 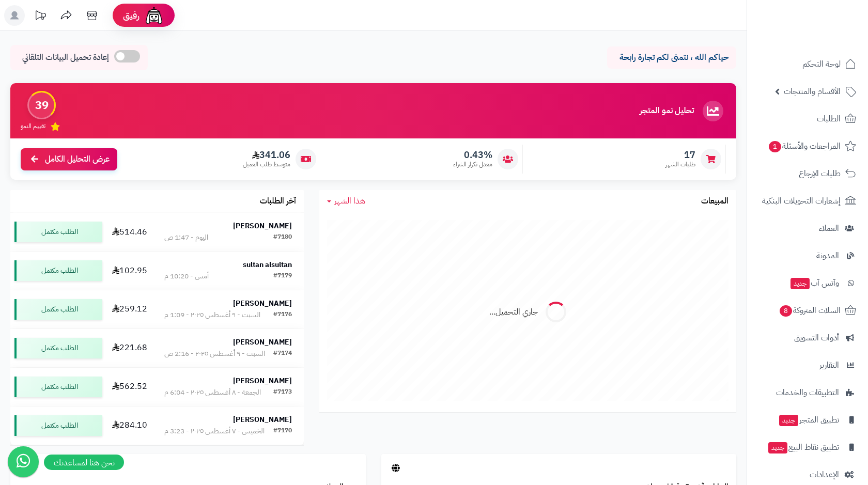 What do you see at coordinates (66, 58) in the screenshot?
I see `span: إعادة تحميل البيانات التلقائي` at bounding box center [66, 58].